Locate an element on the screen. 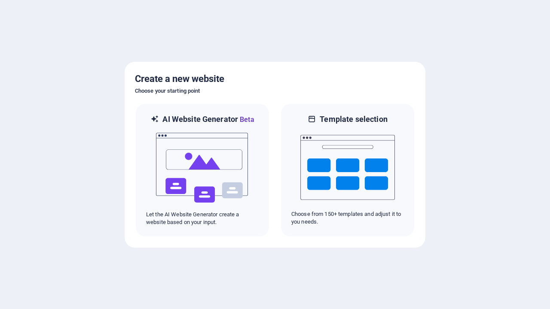 The width and height of the screenshot is (550, 309). p: Choose from 150+ templates and adjust it to you needs. is located at coordinates (347, 218).